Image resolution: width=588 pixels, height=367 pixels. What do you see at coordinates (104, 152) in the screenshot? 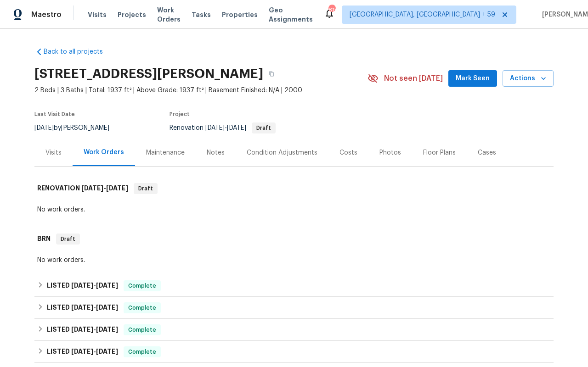
I see `div: Work Orders` at bounding box center [104, 152].